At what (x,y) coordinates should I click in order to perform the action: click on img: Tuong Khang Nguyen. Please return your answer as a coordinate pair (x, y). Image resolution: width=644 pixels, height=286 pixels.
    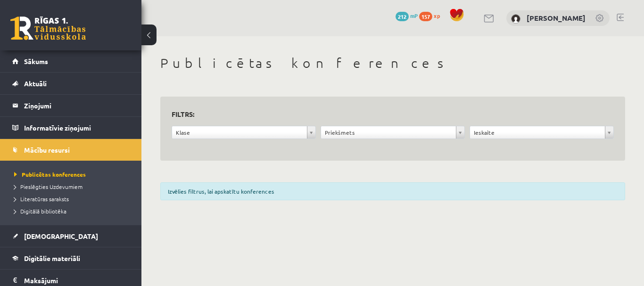
    Looking at the image, I should click on (516, 19).